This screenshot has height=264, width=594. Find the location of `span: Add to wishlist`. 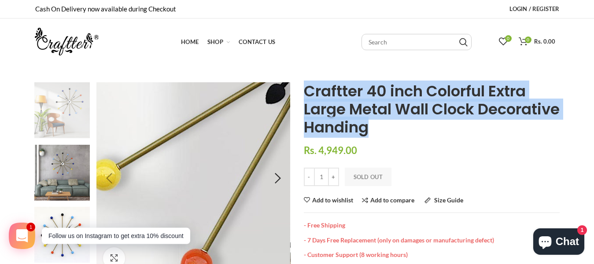

span: Add to wishlist is located at coordinates (332, 200).